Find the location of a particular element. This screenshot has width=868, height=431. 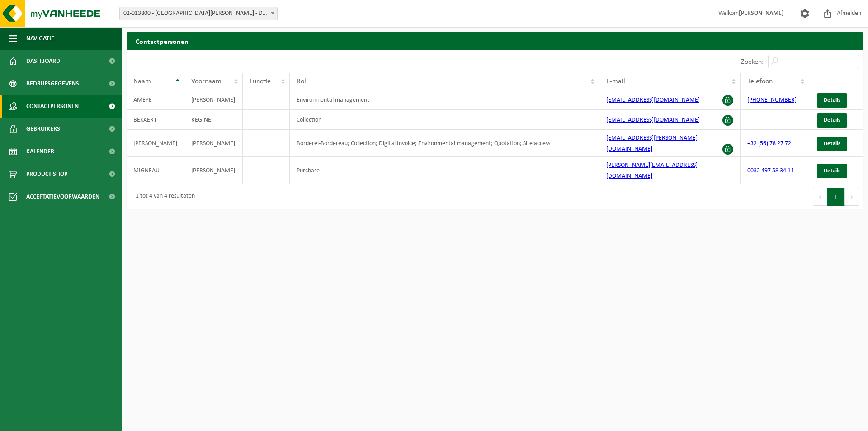

td: BEKAERT is located at coordinates (155, 120).